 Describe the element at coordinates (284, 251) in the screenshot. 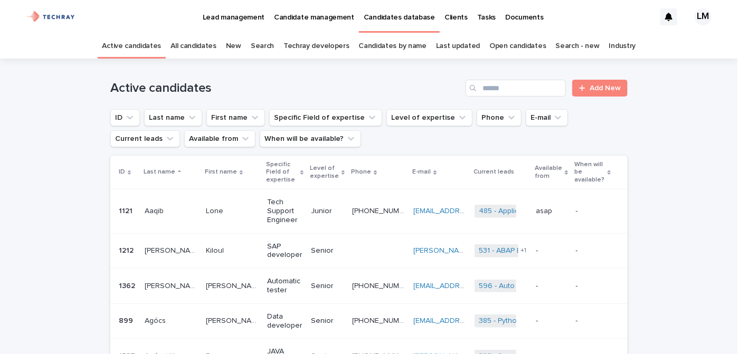

I see `p: SAP developer` at that location.